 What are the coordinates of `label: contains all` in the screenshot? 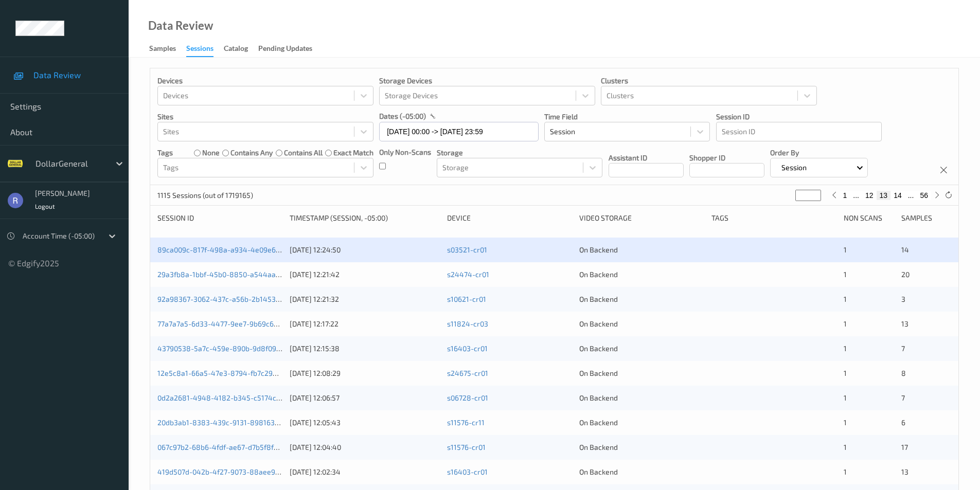 It's located at (303, 153).